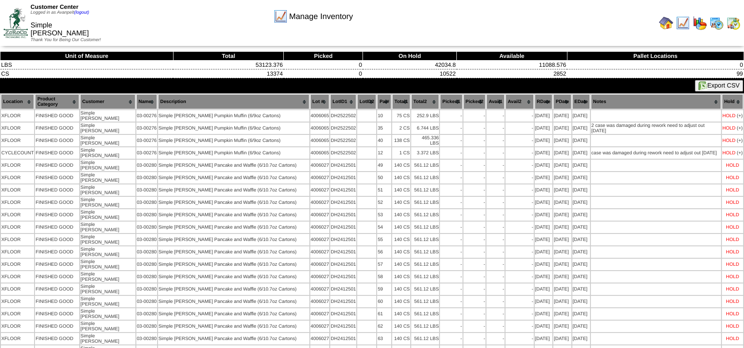 Image resolution: width=744 pixels, height=348 pixels. Describe the element at coordinates (700, 23) in the screenshot. I see `img: graph.gif` at that location.